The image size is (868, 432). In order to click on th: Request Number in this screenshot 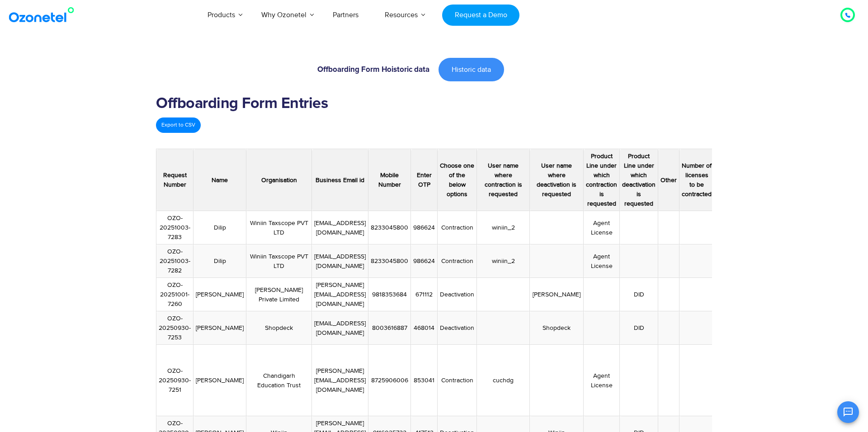, I will do `click(175, 180)`.